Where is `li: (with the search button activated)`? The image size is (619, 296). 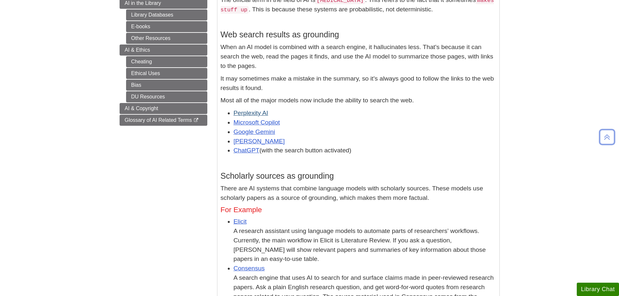 li: (with the search button activated) is located at coordinates (365, 155).